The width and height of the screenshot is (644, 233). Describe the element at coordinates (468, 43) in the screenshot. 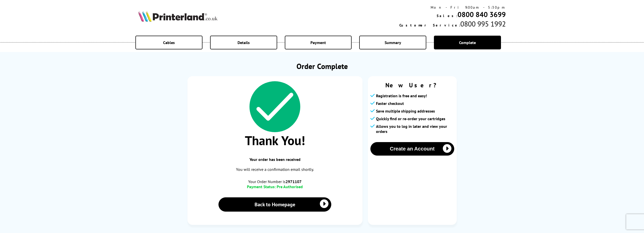

I see `span: Complete` at that location.